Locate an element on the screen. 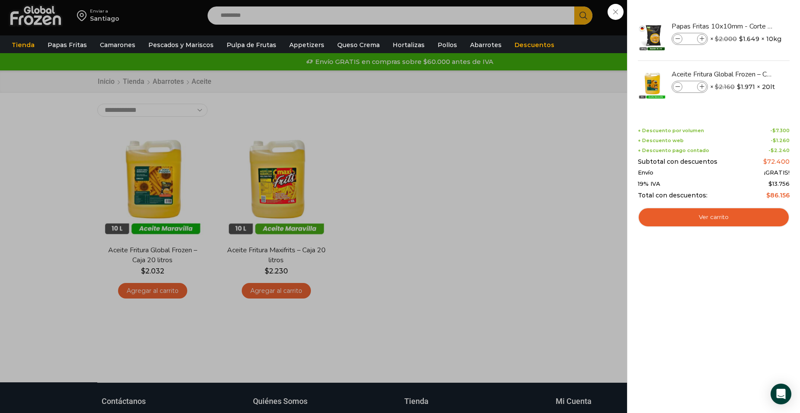  bdi: 2.000 is located at coordinates (725, 39).